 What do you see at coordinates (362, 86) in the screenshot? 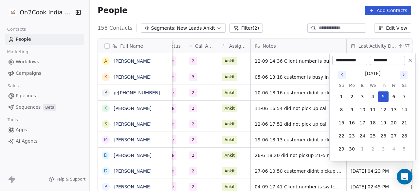
I see `th: Tuesday` at bounding box center [362, 86].